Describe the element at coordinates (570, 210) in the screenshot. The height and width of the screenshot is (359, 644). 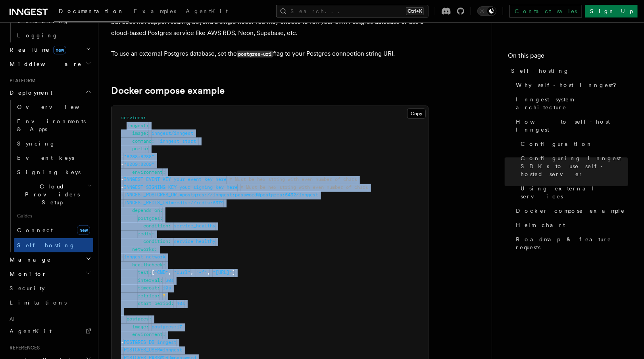
I see `a: Docker compose example` at that location.